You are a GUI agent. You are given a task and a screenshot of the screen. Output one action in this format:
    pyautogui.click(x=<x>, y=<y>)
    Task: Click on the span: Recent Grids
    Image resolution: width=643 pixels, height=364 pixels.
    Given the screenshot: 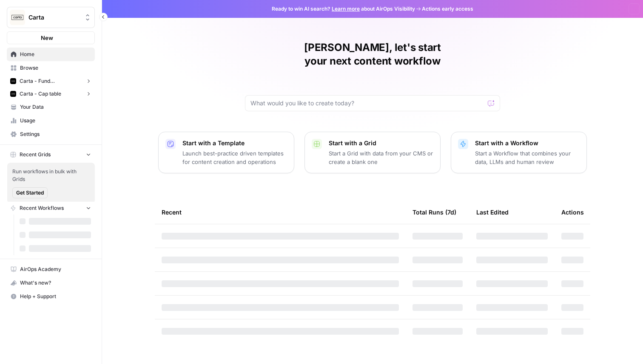 What is the action you would take?
    pyautogui.click(x=35, y=155)
    